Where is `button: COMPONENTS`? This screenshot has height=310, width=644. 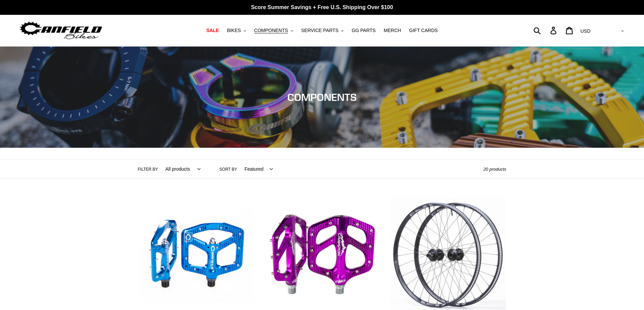 button: COMPONENTS is located at coordinates (274, 30).